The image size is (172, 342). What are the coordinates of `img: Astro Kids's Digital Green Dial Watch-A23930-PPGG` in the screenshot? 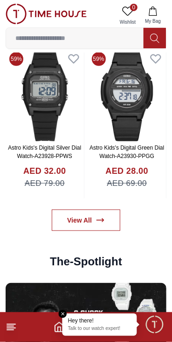 It's located at (127, 95).